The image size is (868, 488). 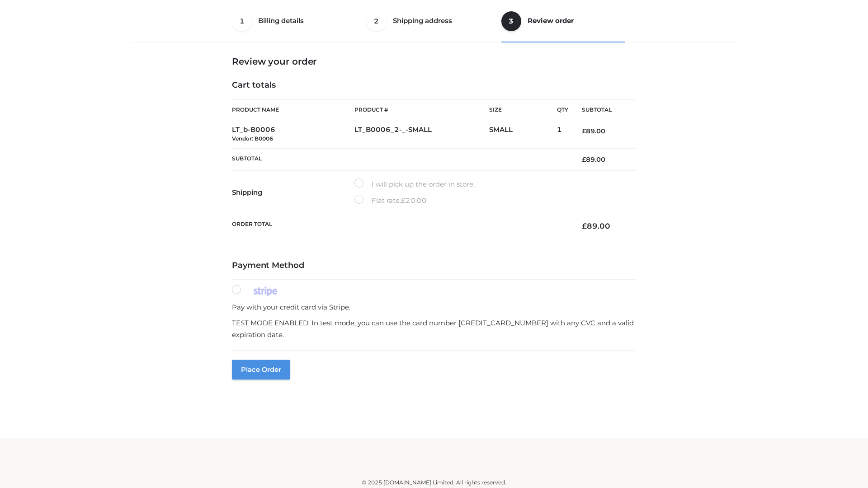 What do you see at coordinates (252, 139) in the screenshot?
I see `small: Vendor: B0006` at bounding box center [252, 139].